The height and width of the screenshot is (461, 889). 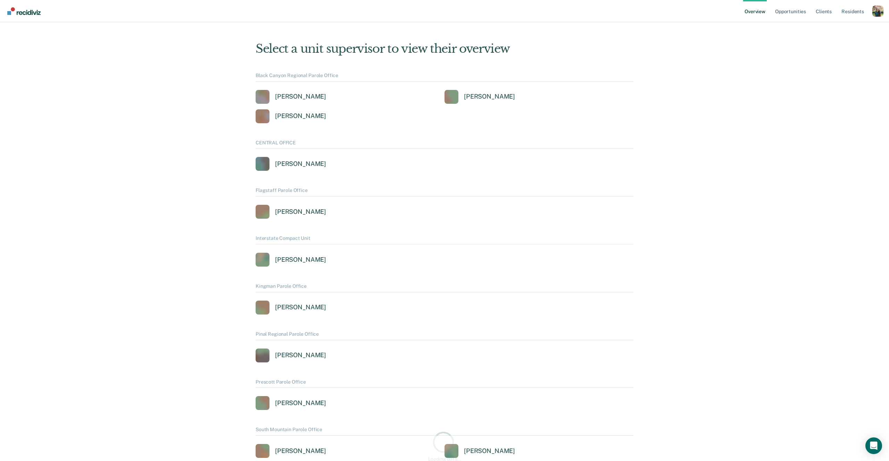 What do you see at coordinates (878, 11) in the screenshot?
I see `button: Profile dropdown button` at bounding box center [878, 11].